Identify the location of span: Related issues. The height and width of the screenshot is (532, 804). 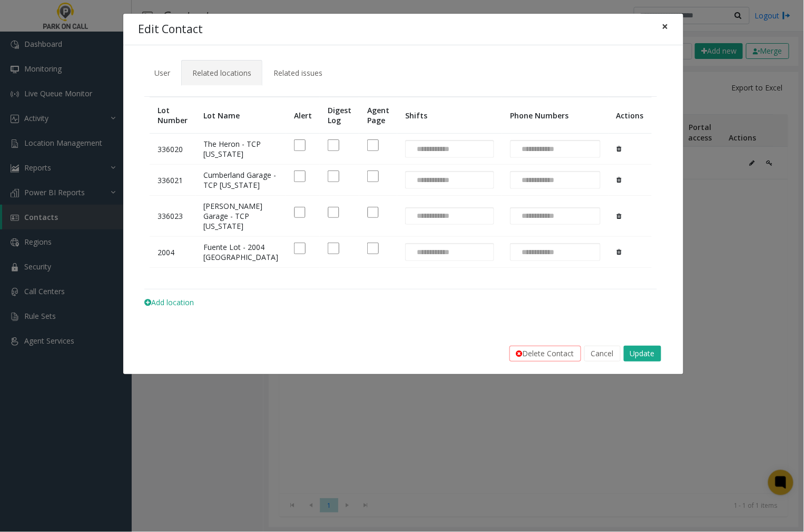
(298, 73).